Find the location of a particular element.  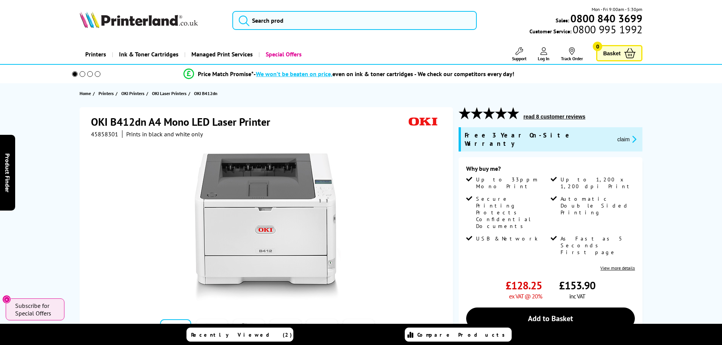

img: OKI B412dn is located at coordinates (267, 227).